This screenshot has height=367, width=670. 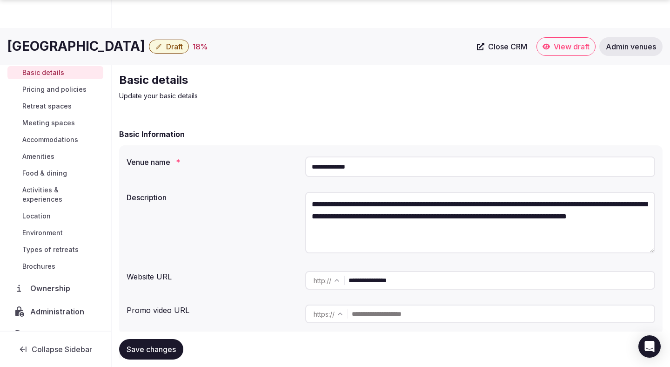 What do you see at coordinates (200, 47) in the screenshot?
I see `div: 18 %` at bounding box center [200, 47].